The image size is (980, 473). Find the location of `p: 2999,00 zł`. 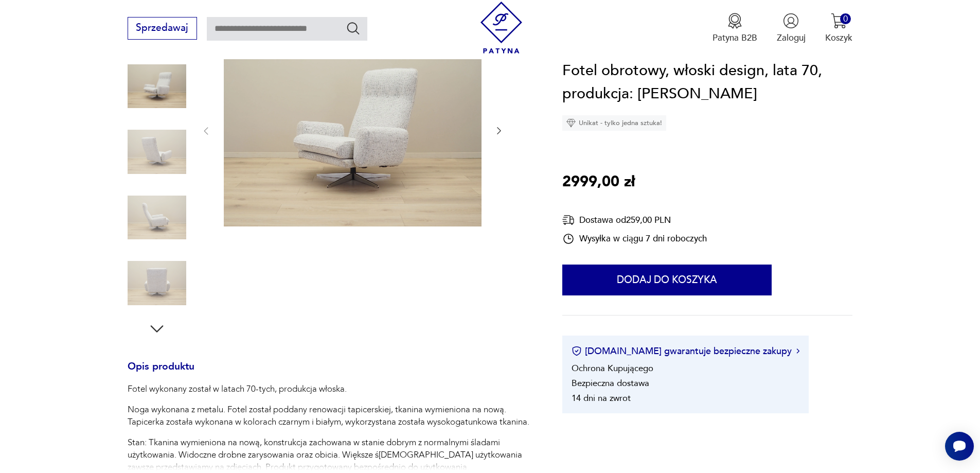

p: 2999,00 zł is located at coordinates (598, 182).